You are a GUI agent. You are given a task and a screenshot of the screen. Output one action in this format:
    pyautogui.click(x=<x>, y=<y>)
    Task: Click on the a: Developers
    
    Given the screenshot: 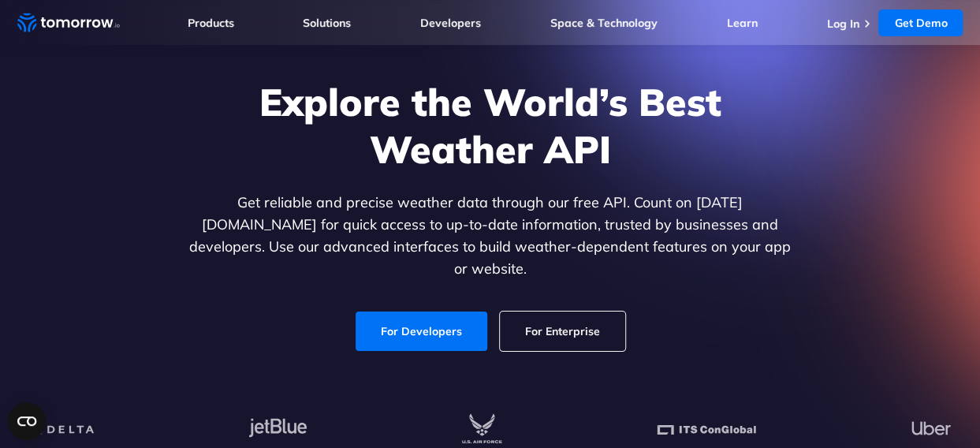 What is the action you would take?
    pyautogui.click(x=450, y=23)
    